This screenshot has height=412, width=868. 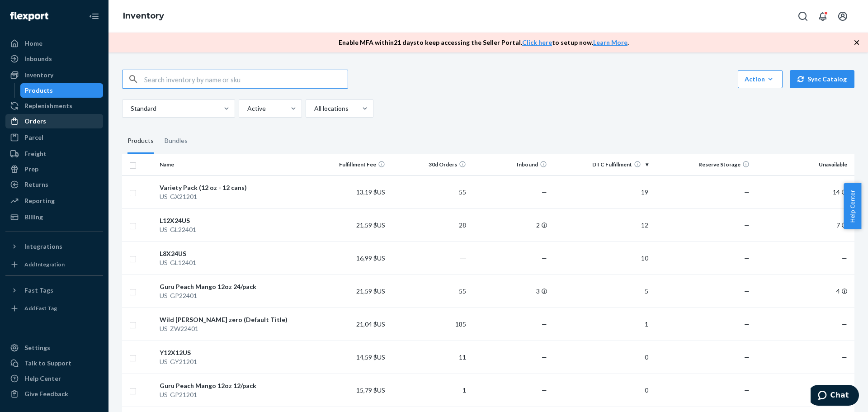 I want to click on th: Inbound, so click(x=510, y=165).